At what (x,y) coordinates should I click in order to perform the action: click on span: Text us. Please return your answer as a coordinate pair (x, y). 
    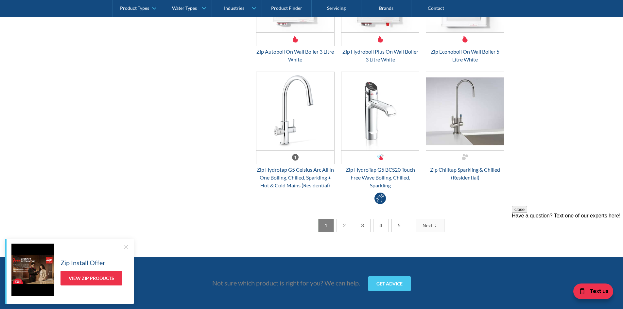
    Looking at the image, I should click on (42, 14).